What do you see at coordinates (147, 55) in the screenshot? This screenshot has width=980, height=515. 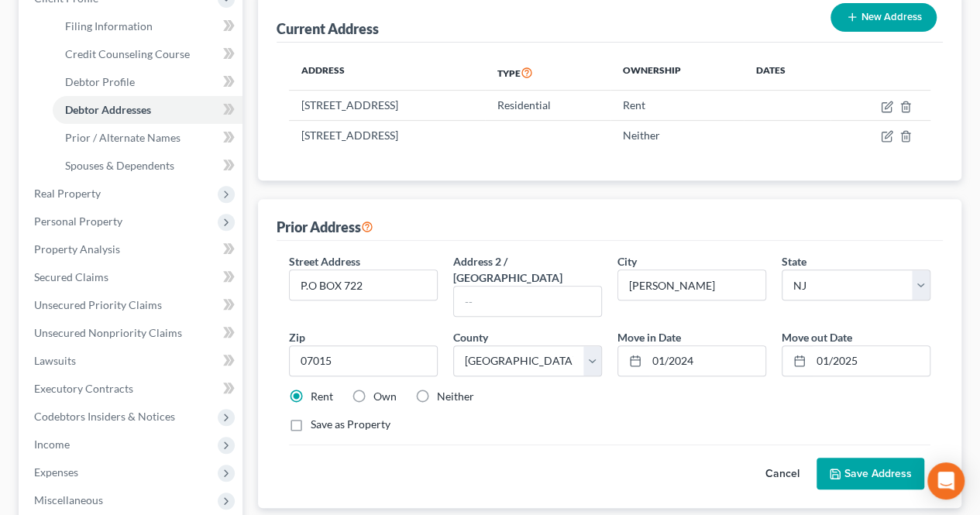 I see `a: Credit Counseling Course` at bounding box center [147, 55].